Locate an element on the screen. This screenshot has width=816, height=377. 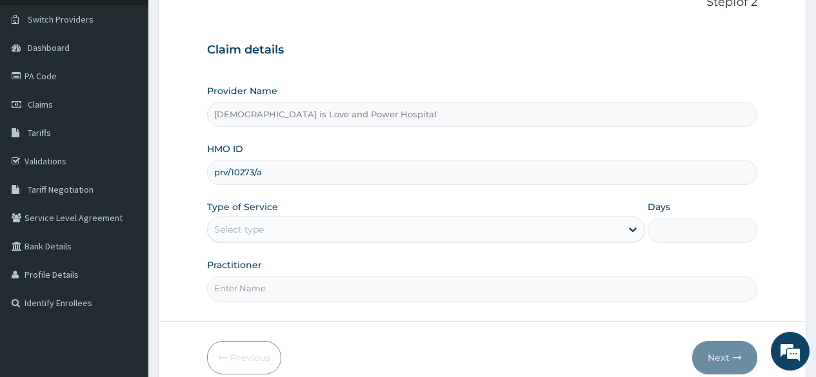
span: Tariffs is located at coordinates (39, 133).